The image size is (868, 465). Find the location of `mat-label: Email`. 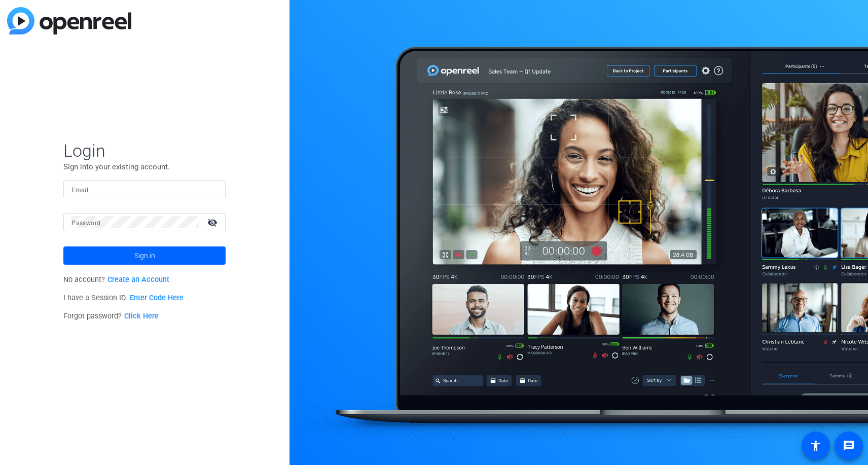

mat-label: Email is located at coordinates (80, 190).